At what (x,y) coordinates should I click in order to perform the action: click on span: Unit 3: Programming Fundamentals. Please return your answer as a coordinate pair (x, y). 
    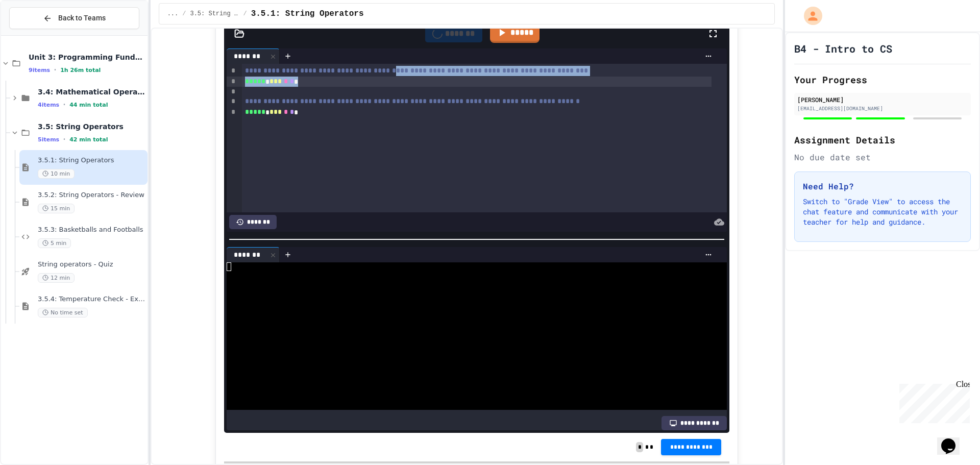
    Looking at the image, I should click on (87, 57).